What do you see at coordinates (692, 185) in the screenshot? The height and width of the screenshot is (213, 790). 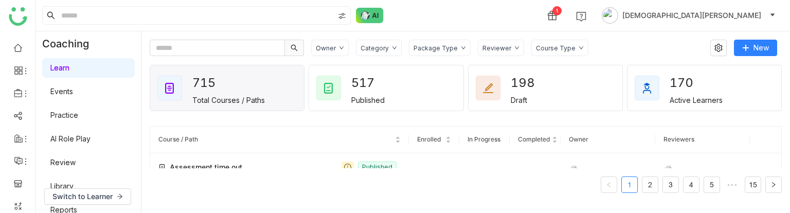 I see `li: 4` at bounding box center [692, 185].